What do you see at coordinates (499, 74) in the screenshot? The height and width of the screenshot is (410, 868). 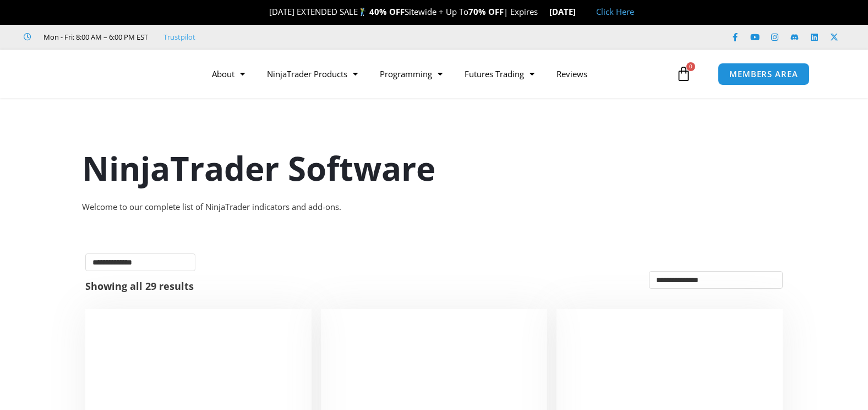 I see `a: Futures Trading` at bounding box center [499, 74].